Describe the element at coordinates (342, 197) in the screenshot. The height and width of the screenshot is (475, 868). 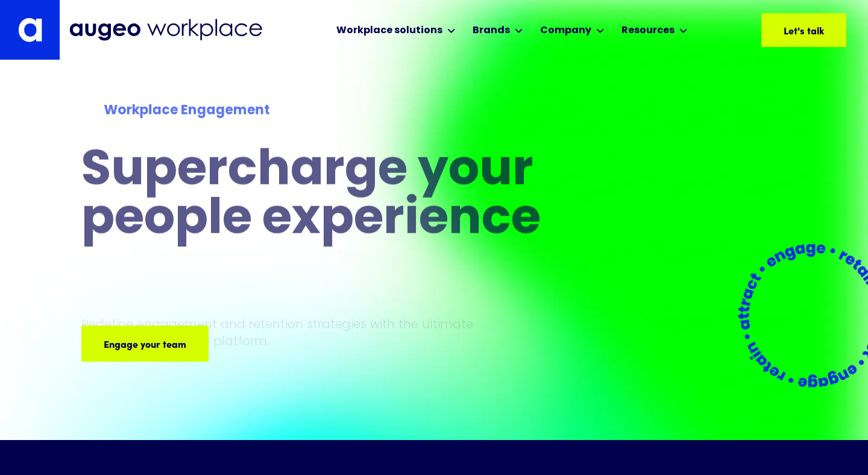
I see `h1: Supercharge your people experience` at that location.